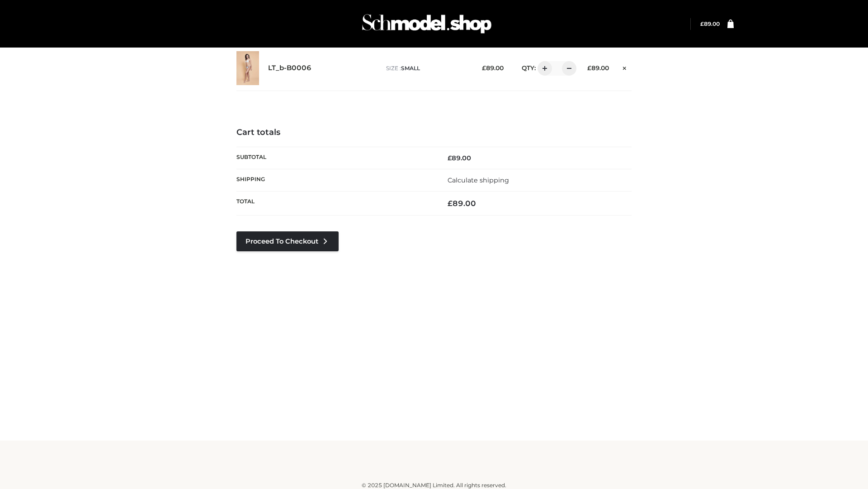 This screenshot has height=489, width=868. What do you see at coordinates (625, 67) in the screenshot?
I see `a: Remove this item` at bounding box center [625, 67].